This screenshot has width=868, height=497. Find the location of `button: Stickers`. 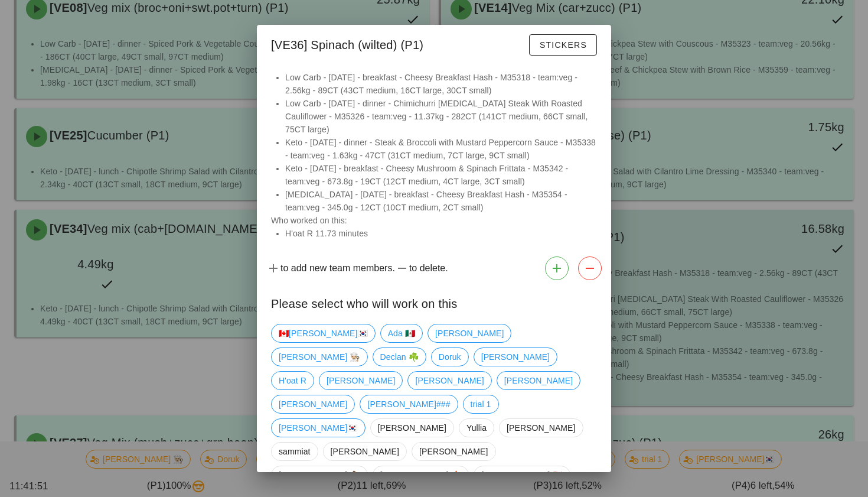

button: Stickers is located at coordinates (563, 45).